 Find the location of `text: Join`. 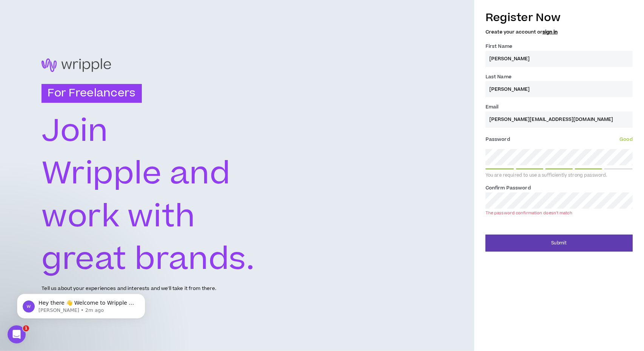

text: Join is located at coordinates (75, 132).